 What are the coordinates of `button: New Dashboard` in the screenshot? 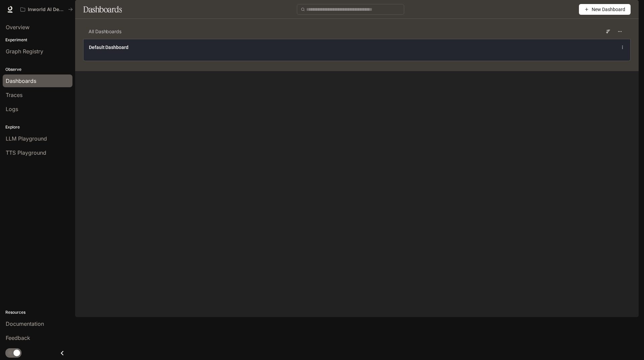 It's located at (605, 9).